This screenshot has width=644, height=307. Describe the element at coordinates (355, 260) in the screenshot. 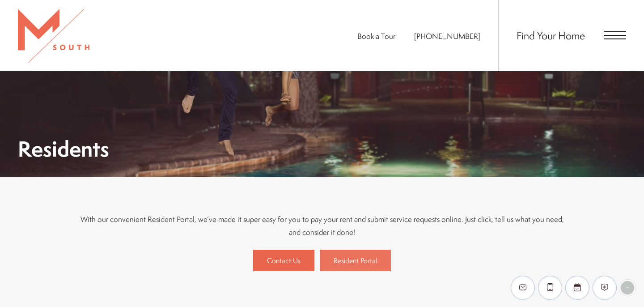

I see `span: Resident Portal` at that location.